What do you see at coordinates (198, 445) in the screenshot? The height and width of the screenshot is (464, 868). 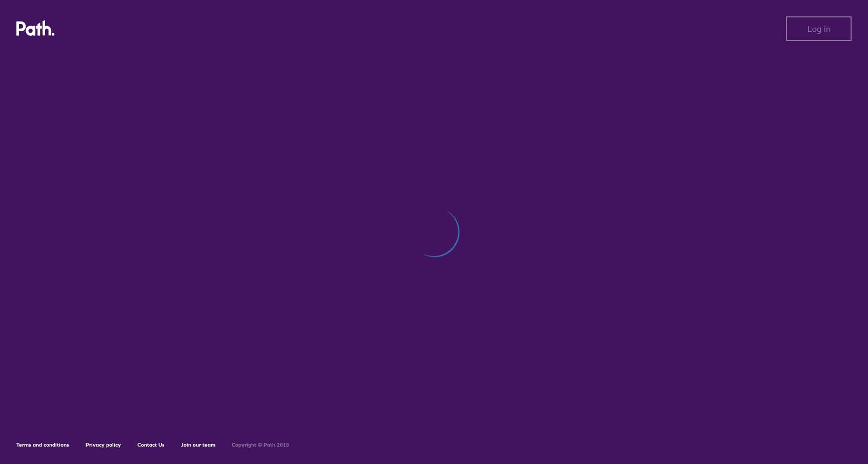 I see `a: Join our team` at bounding box center [198, 445].